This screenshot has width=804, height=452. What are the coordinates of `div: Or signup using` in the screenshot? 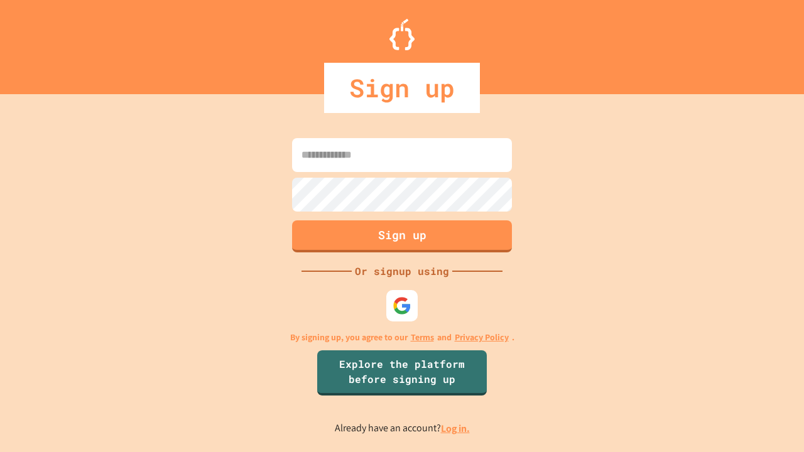 It's located at (402, 271).